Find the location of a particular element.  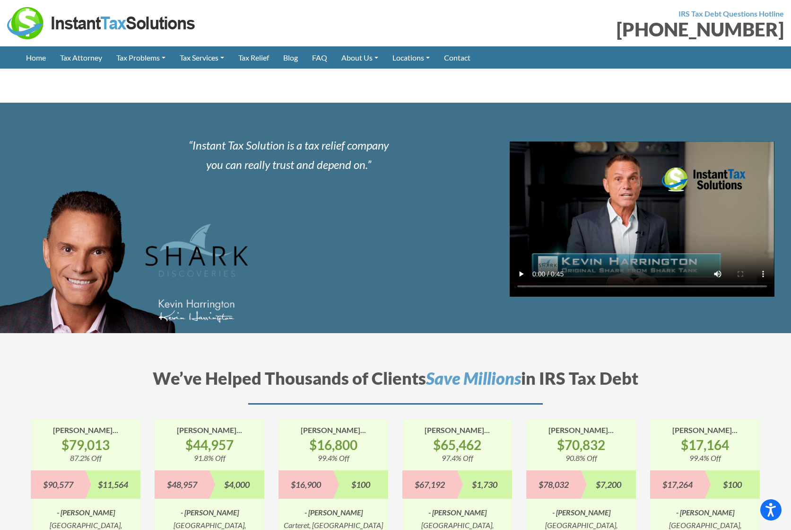

i: Instant Tax Solution is a tax relief company you can really trust and depend on. is located at coordinates (288, 155).